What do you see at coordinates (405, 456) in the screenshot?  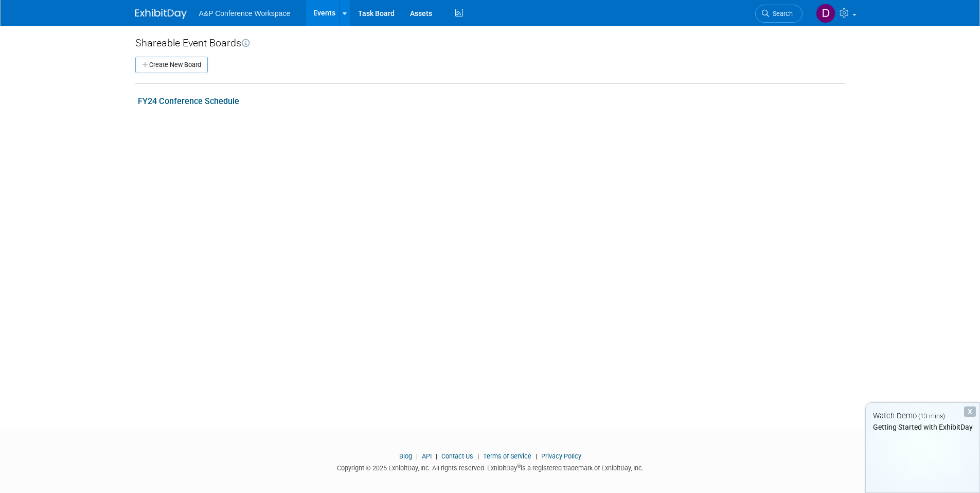 I see `a: Blog` at bounding box center [405, 456].